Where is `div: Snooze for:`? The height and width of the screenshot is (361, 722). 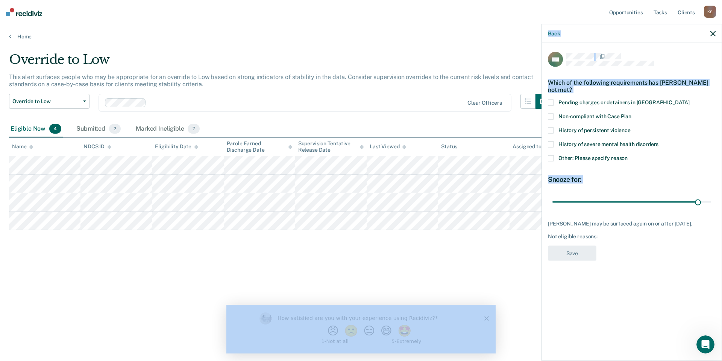 div: Snooze for: is located at coordinates (632, 179).